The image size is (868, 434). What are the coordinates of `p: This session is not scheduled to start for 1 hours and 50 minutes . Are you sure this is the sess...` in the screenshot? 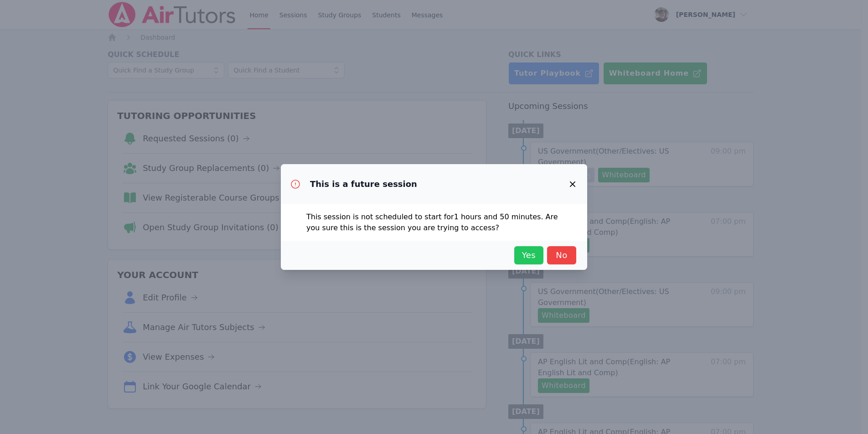 It's located at (434, 223).